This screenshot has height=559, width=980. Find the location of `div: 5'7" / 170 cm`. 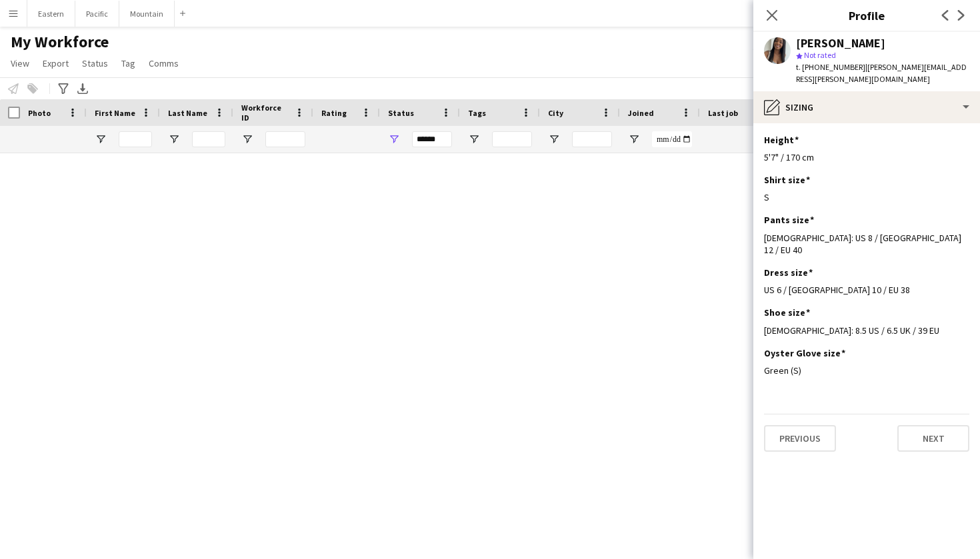

div: 5'7" / 170 cm is located at coordinates (867, 158).